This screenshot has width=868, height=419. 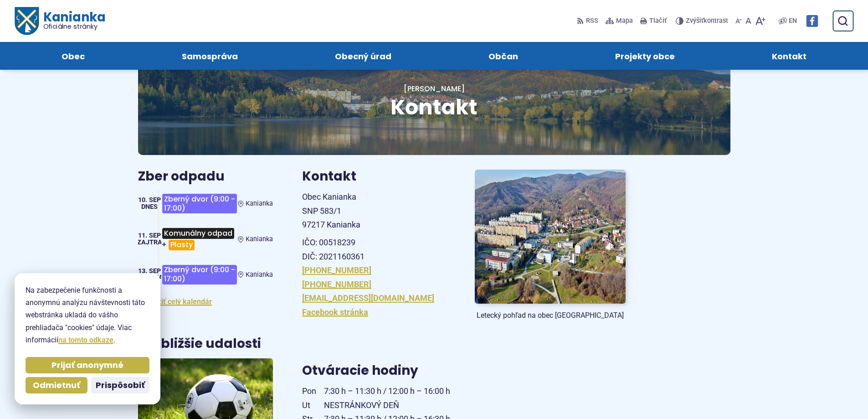 I want to click on span: Obecný úrad, so click(x=363, y=55).